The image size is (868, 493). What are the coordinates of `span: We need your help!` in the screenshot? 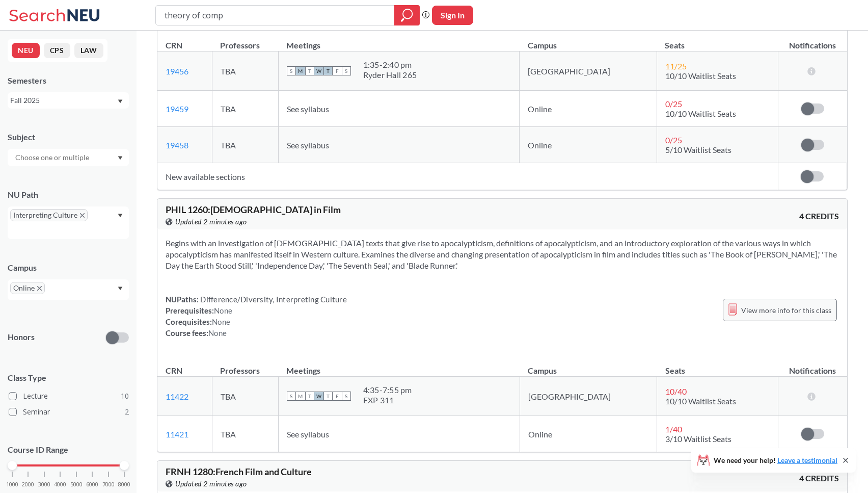 It's located at (776, 460).